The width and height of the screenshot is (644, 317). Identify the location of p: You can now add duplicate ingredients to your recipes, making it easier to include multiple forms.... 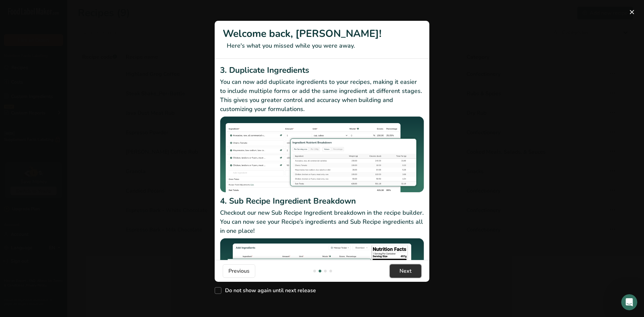
(322, 95).